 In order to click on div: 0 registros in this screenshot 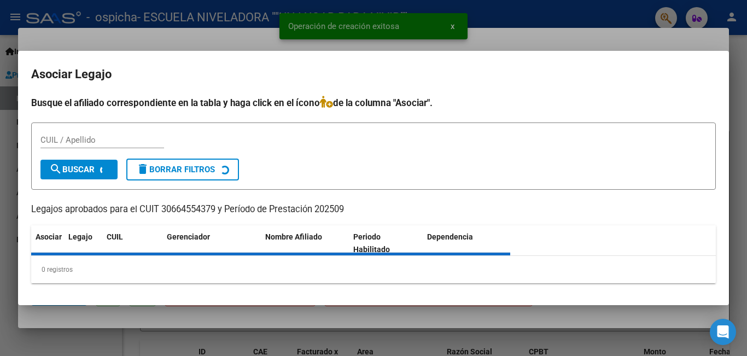, I will do `click(373, 270)`.